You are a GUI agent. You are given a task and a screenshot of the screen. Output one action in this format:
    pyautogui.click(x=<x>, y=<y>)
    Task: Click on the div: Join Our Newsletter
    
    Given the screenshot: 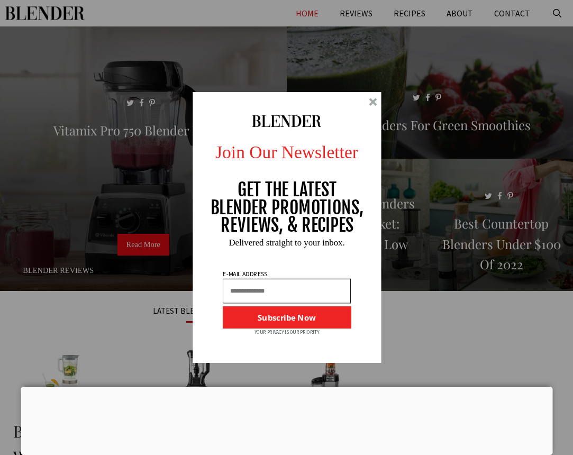 What is the action you would take?
    pyautogui.click(x=286, y=152)
    